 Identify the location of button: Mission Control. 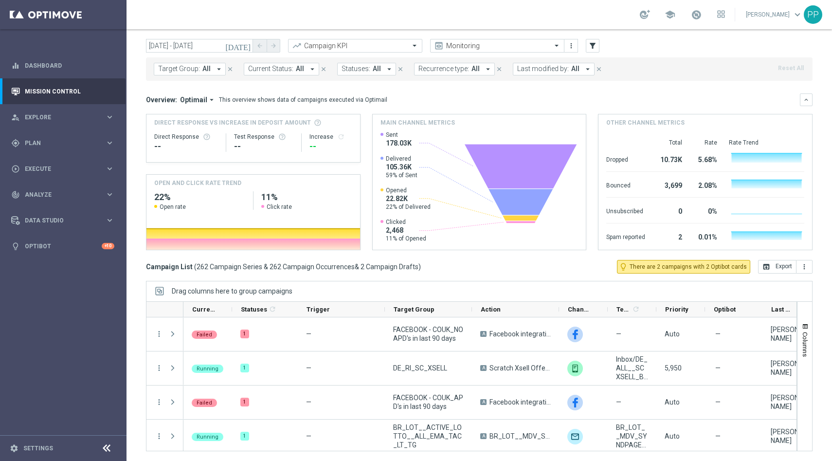
(63, 91).